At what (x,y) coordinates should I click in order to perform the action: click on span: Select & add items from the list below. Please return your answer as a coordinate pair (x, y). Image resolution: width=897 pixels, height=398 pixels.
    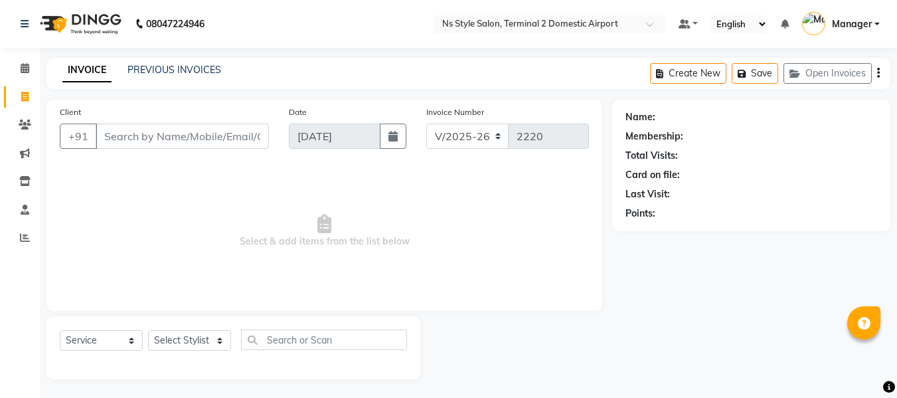
    Looking at the image, I should click on (324, 231).